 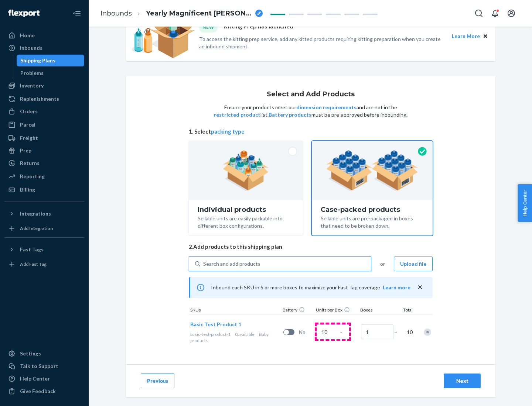 What do you see at coordinates (51, 73) in the screenshot?
I see `a: Problems` at bounding box center [51, 73].